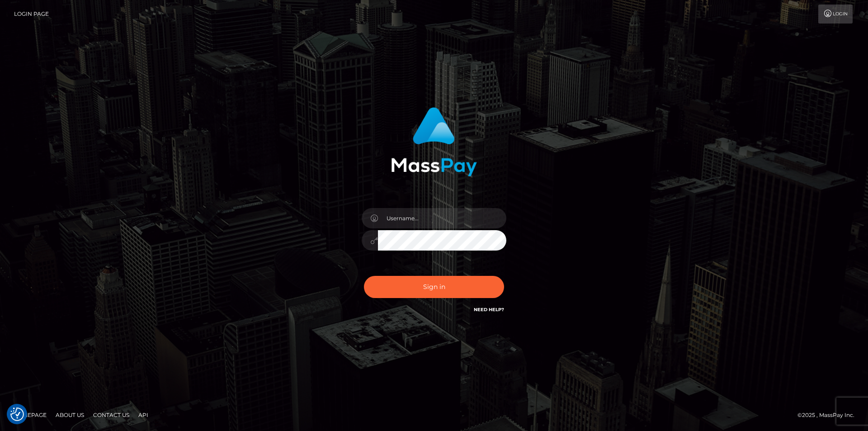 The image size is (868, 431). Describe the element at coordinates (434, 287) in the screenshot. I see `button: Sign in` at that location.